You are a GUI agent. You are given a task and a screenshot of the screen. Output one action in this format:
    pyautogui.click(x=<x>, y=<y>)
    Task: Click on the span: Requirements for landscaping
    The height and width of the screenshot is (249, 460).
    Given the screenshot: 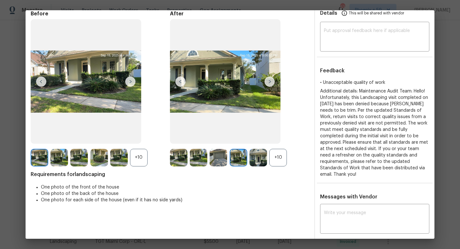 What is the action you would take?
    pyautogui.click(x=170, y=174)
    